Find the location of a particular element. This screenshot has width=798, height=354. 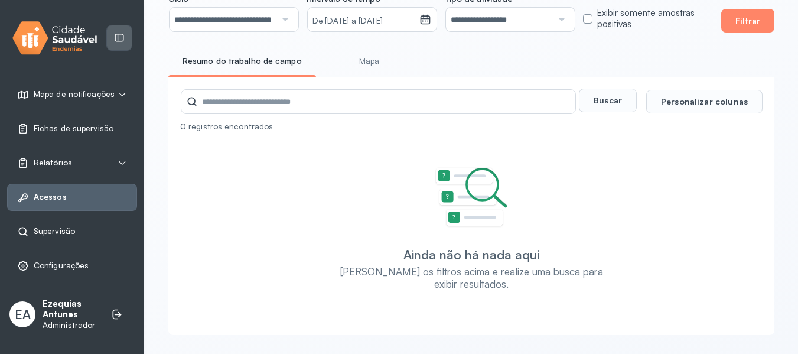

p: Ezequias Antunes is located at coordinates (71, 309).